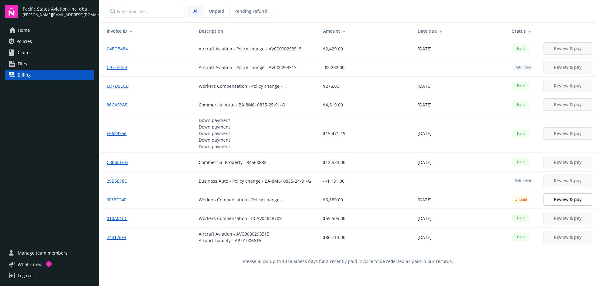 The height and width of the screenshot is (286, 597). What do you see at coordinates (49, 253) in the screenshot?
I see `a: Manage team members` at bounding box center [49, 253].